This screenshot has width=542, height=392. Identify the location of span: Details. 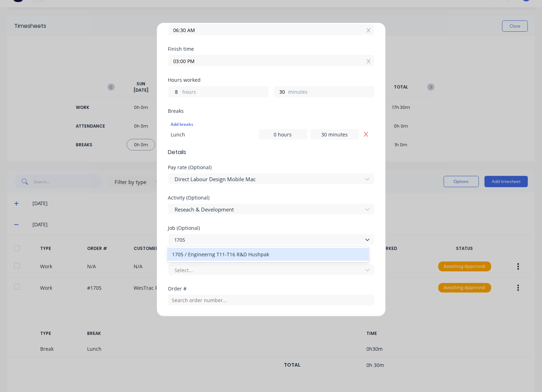
(271, 152).